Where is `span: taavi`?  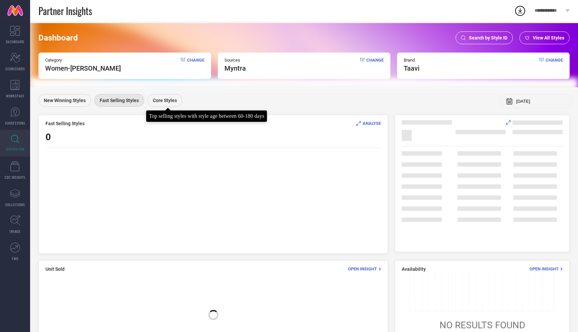
span: taavi is located at coordinates (411, 68).